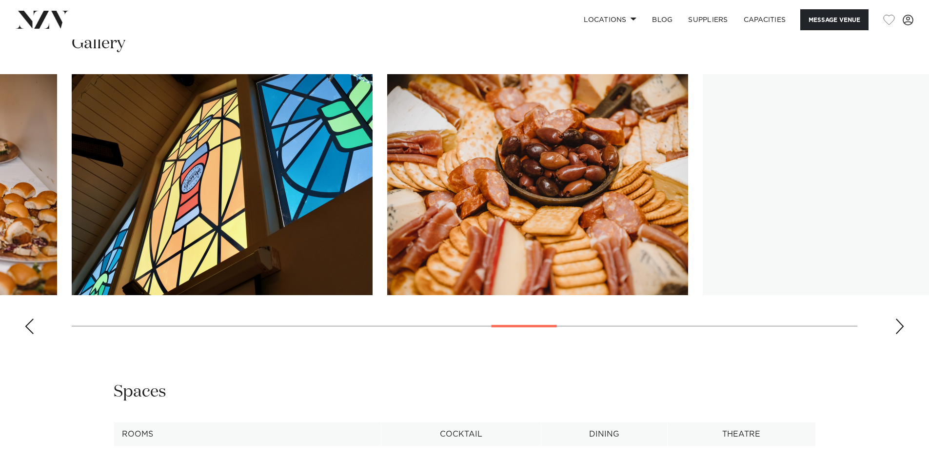 This screenshot has width=929, height=461. Describe the element at coordinates (99, 43) in the screenshot. I see `h2: Gallery` at that location.